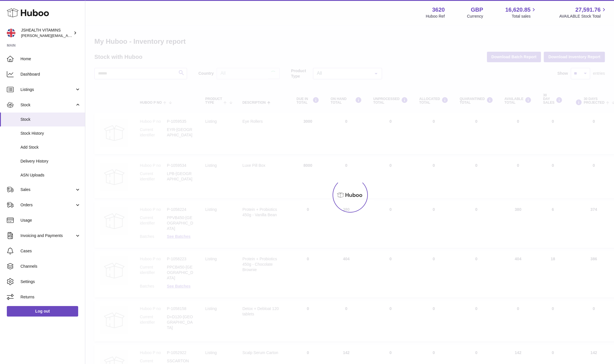  I want to click on span: Total sales, so click(524, 16).